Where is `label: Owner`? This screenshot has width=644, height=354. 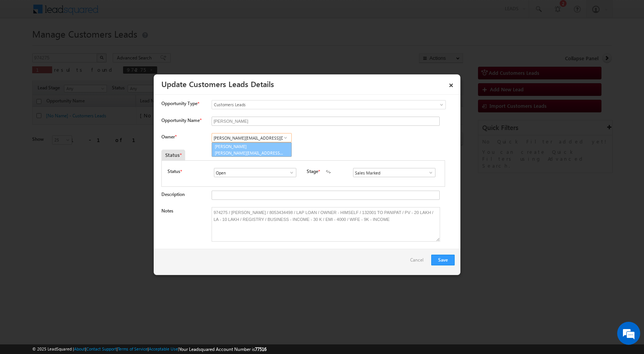
label: Owner is located at coordinates (169, 136).